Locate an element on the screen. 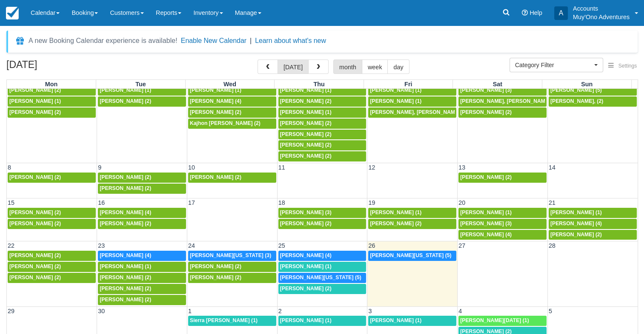 The width and height of the screenshot is (644, 334). div: A new Booking Calendar experience is available! is located at coordinates (103, 41).